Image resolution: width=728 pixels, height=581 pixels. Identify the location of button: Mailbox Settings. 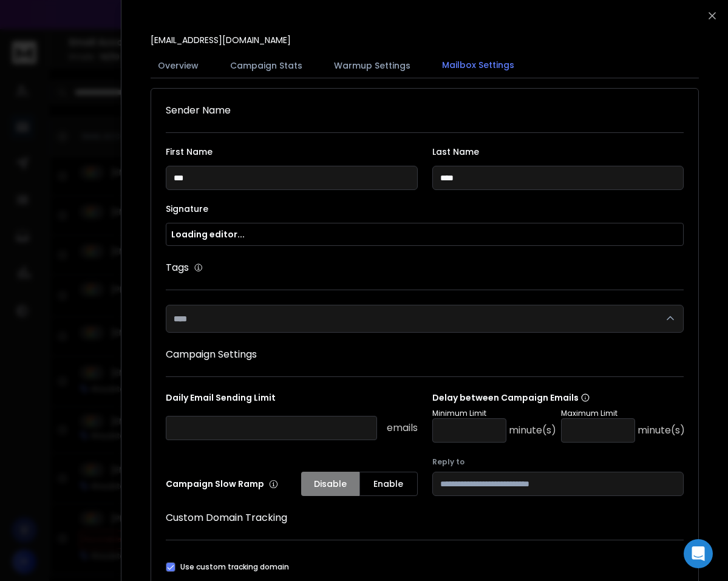
(478, 66).